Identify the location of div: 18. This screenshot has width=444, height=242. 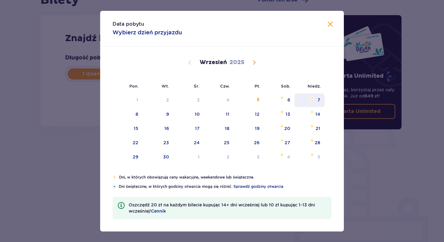
(227, 129).